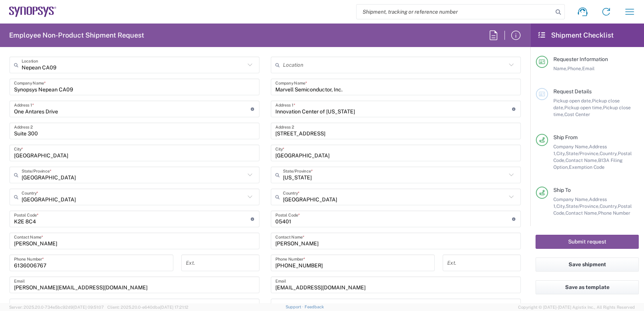  What do you see at coordinates (314, 307) in the screenshot?
I see `a: Feedback` at bounding box center [314, 307].